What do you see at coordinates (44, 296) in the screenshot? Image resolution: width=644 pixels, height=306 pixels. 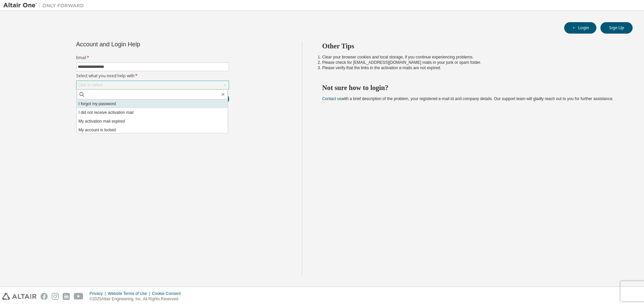 I see `img: facebook.svg` at bounding box center [44, 296].